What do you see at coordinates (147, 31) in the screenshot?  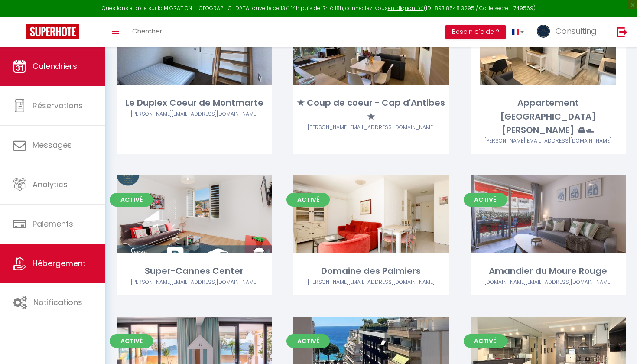 I see `span: Chercher` at bounding box center [147, 31].